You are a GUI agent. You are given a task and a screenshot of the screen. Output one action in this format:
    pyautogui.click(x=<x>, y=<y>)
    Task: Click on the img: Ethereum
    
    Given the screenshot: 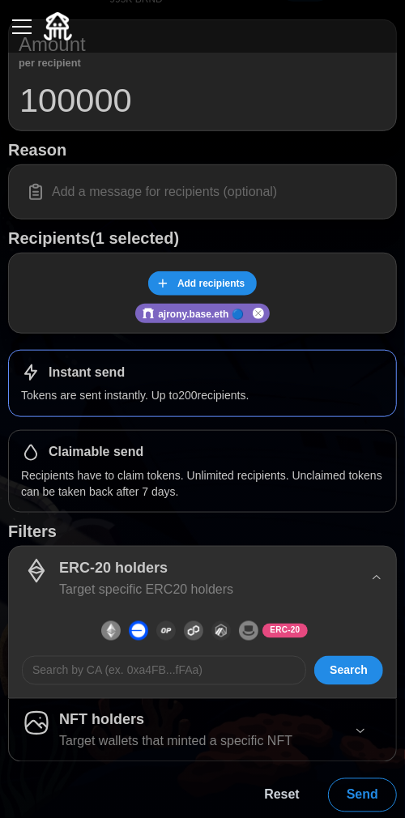 What is the action you would take?
    pyautogui.click(x=111, y=631)
    